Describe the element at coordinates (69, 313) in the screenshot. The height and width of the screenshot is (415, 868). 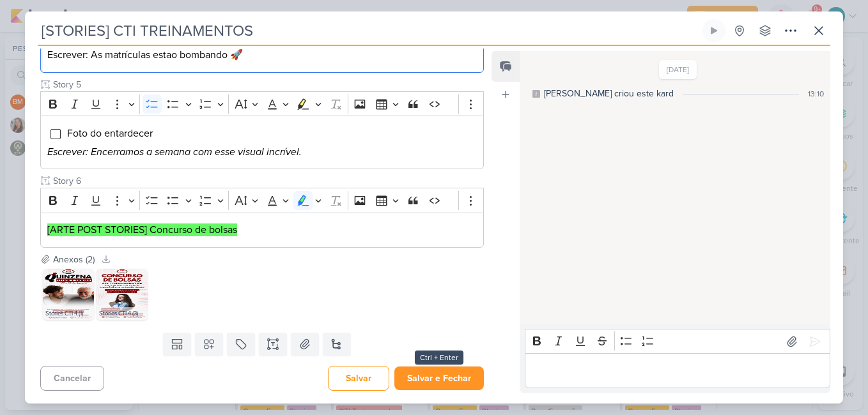
I see `div: Stories CTI 4 (1).png` at that location.